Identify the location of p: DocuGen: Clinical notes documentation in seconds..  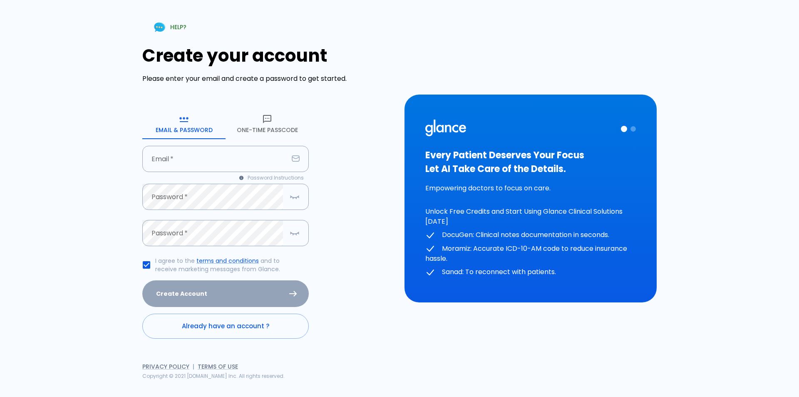
(531, 235).